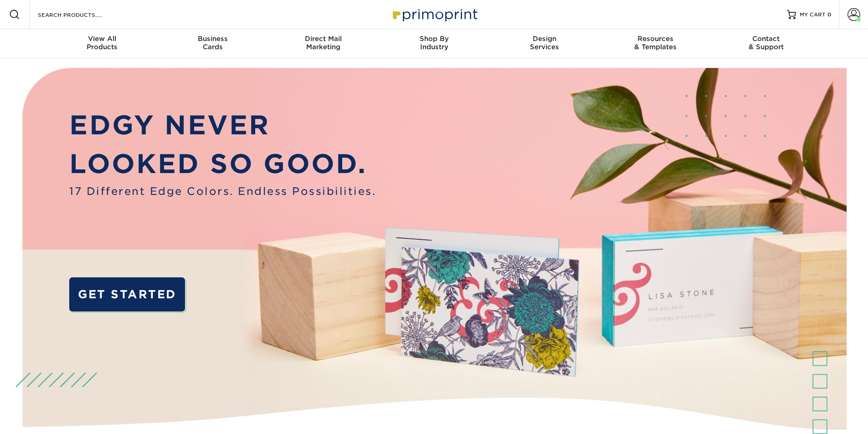 The image size is (868, 434). I want to click on span: Direct Mail, so click(323, 39).